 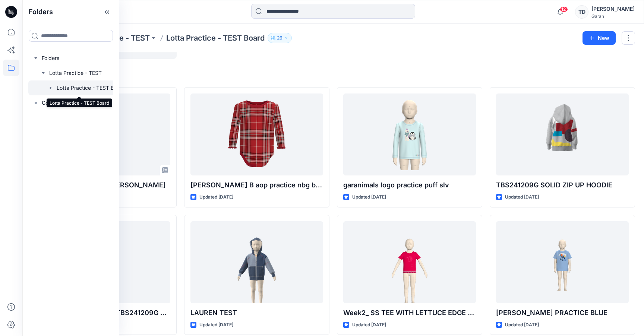 I want to click on a: LAUREN TEST, so click(x=257, y=262).